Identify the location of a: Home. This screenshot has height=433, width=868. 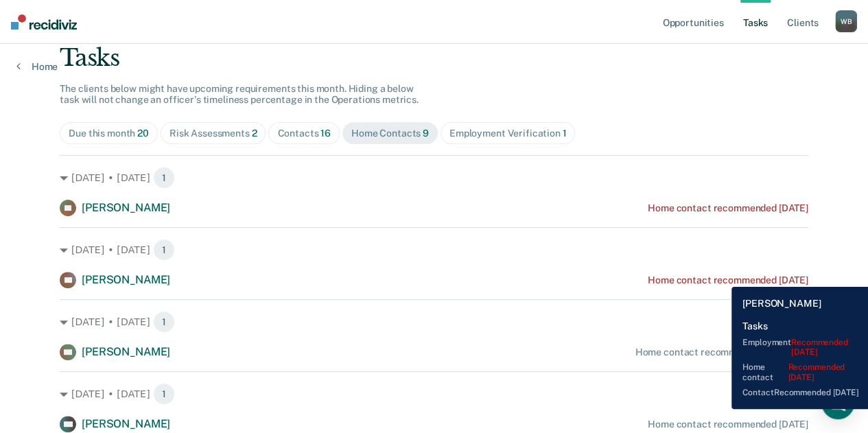
(37, 67).